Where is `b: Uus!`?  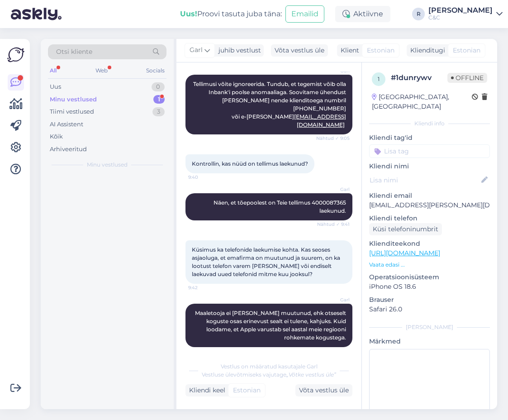 b: Uus! is located at coordinates (188, 13).